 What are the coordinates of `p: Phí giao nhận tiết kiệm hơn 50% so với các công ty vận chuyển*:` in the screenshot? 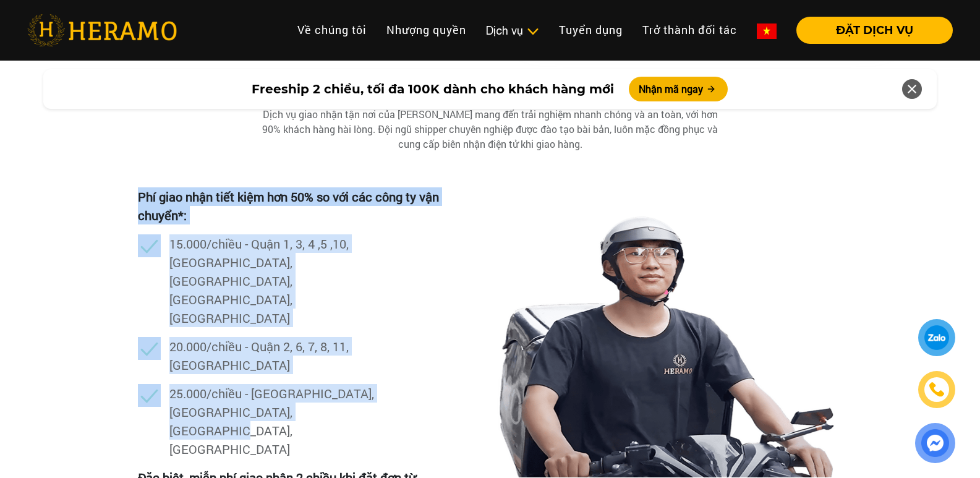 It's located at (296, 206).